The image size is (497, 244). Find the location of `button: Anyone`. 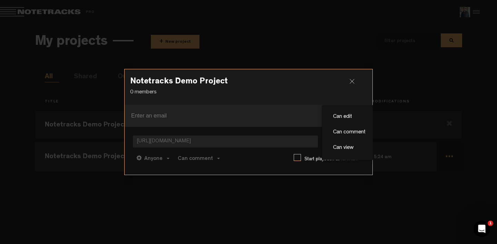

button: Anyone is located at coordinates (153, 158).